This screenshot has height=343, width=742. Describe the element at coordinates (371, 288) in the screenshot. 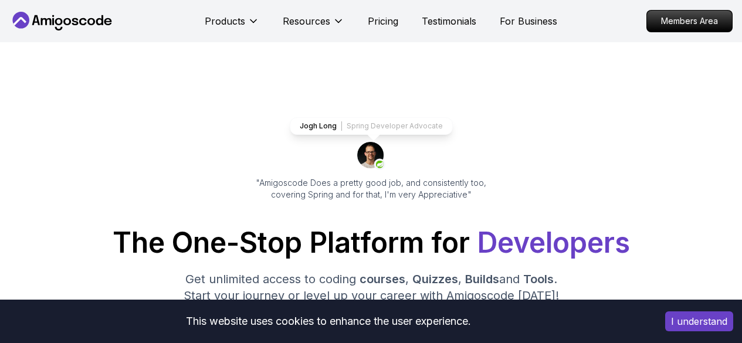

I see `p: Get unlimited access to coding , , and . Start your journey or level up your career with Amigosco...` at that location.